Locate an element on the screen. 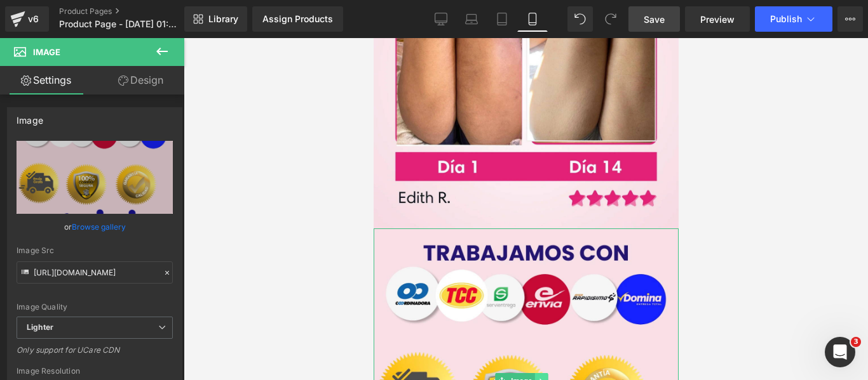  button: More is located at coordinates (851, 19).